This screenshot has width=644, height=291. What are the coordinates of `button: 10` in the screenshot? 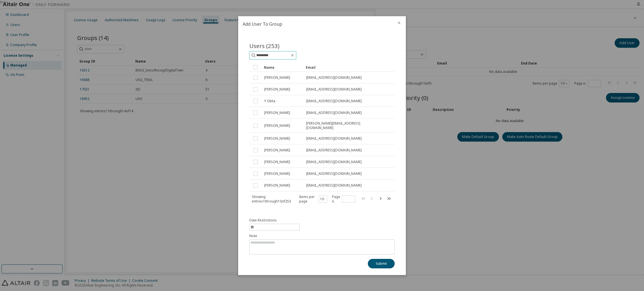 It's located at (323, 199).